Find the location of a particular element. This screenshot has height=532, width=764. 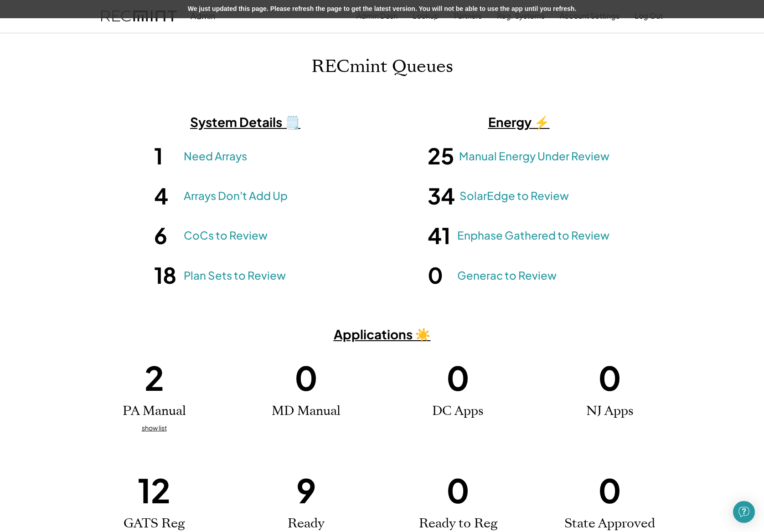

a: CoCs to Review is located at coordinates (226, 235).